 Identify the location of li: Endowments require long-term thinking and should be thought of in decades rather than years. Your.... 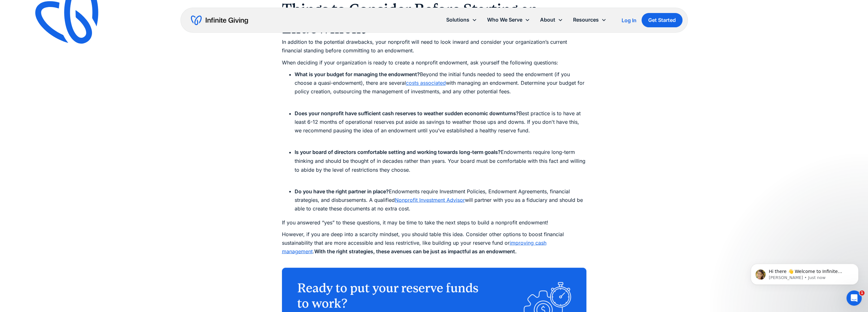
(440, 165).